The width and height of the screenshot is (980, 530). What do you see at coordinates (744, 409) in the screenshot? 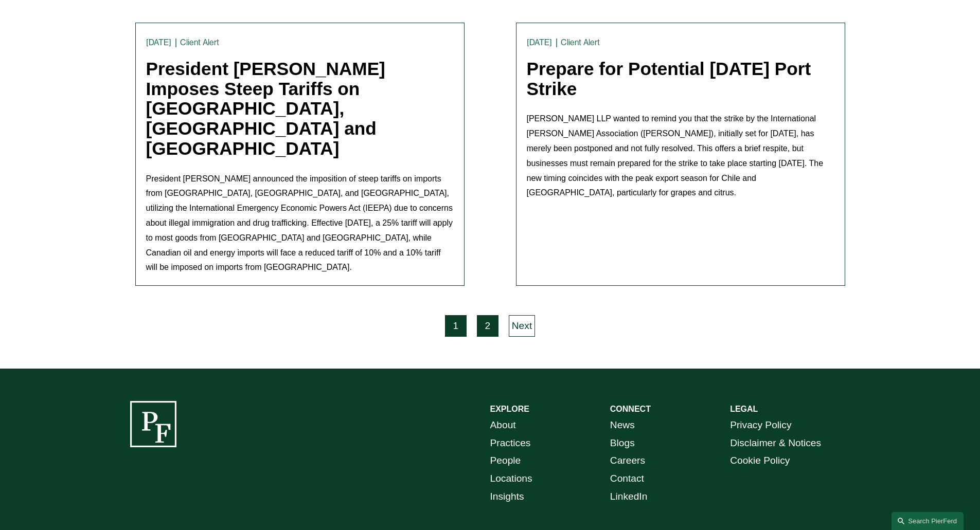
I see `strong: LEGAL` at bounding box center [744, 409].